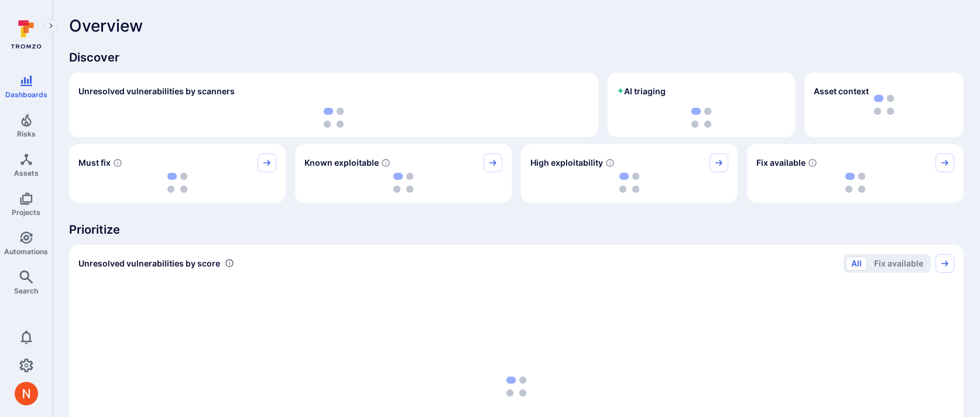 The image size is (980, 417). I want to click on div: Fix available, so click(856, 174).